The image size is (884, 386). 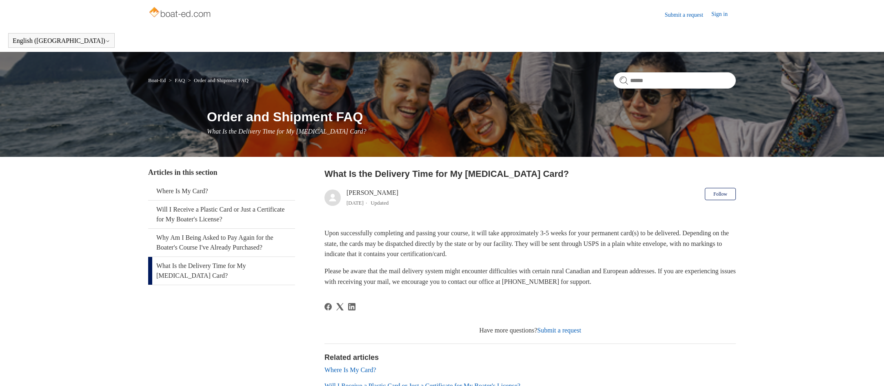 I want to click on span: Articles in this section, so click(x=182, y=172).